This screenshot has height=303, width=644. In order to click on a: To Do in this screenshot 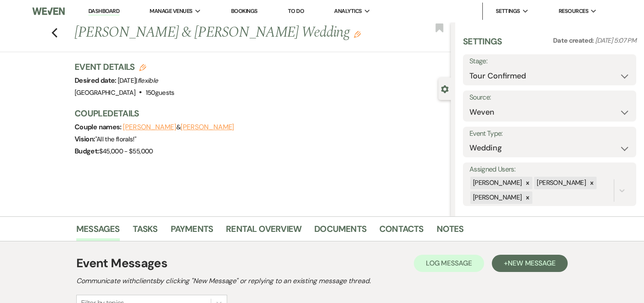, I will do `click(295, 11)`.